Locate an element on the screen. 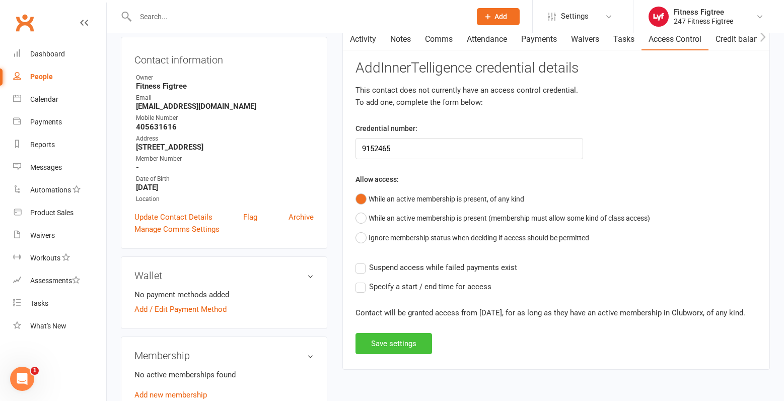 This screenshot has width=784, height=401. a: Clubworx is located at coordinates (25, 23).